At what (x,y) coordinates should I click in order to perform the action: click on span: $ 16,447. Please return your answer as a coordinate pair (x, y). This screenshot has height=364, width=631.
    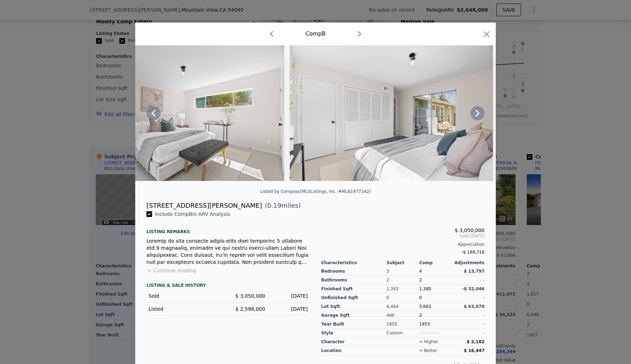
    Looking at the image, I should click on (474, 350).